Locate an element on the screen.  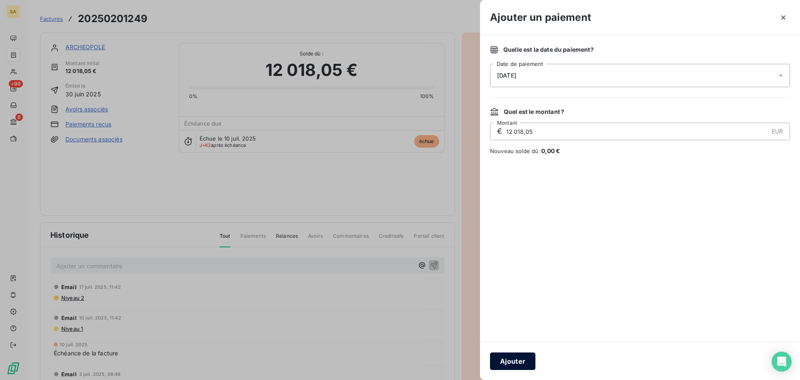
span: Quel est le montant ? is located at coordinates (534, 112).